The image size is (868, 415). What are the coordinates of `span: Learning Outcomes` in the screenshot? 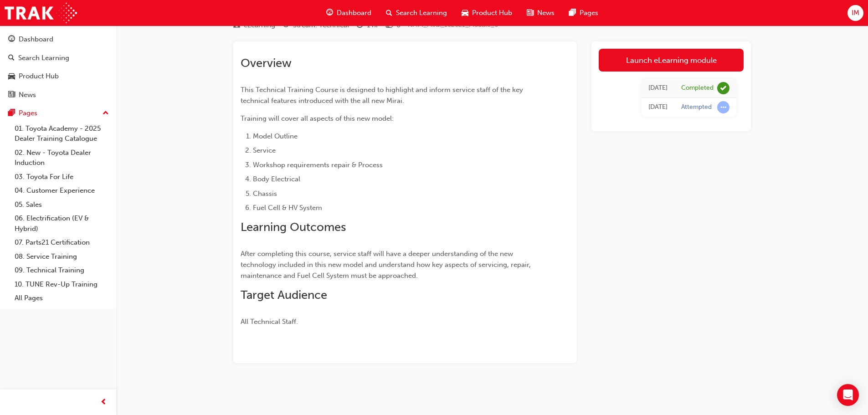 It's located at (293, 227).